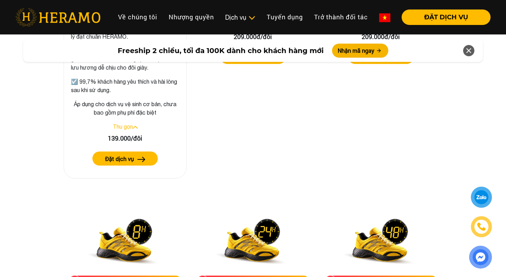 This screenshot has width=506, height=277. I want to click on label: Đặt dịch vụ, so click(119, 159).